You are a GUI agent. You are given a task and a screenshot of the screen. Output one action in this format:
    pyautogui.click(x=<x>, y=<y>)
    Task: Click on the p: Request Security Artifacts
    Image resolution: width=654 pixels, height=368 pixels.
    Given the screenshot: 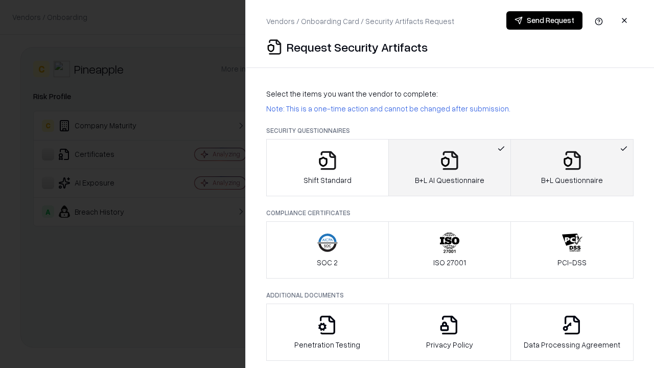 What is the action you would take?
    pyautogui.click(x=357, y=47)
    